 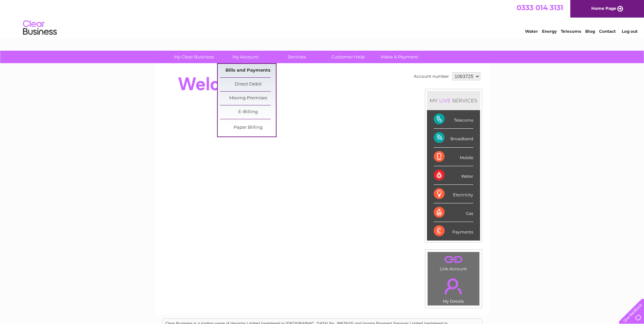 What do you see at coordinates (248, 98) in the screenshot?
I see `a: Moving Premises` at bounding box center [248, 98].